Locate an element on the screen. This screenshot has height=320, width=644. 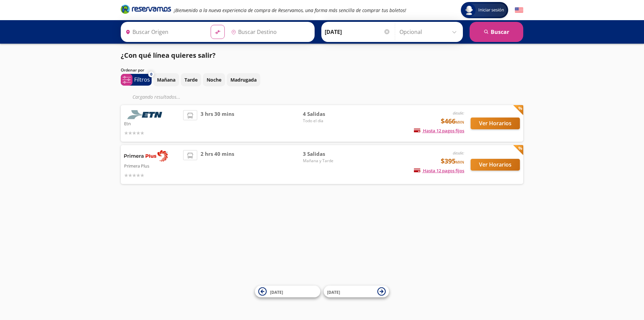
span: $395 is located at coordinates (452, 161).